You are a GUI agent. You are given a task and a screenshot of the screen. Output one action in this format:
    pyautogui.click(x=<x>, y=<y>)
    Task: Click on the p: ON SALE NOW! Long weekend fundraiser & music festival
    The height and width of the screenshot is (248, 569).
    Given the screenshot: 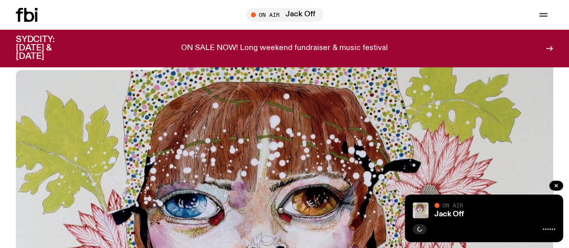 What is the action you would take?
    pyautogui.click(x=284, y=48)
    